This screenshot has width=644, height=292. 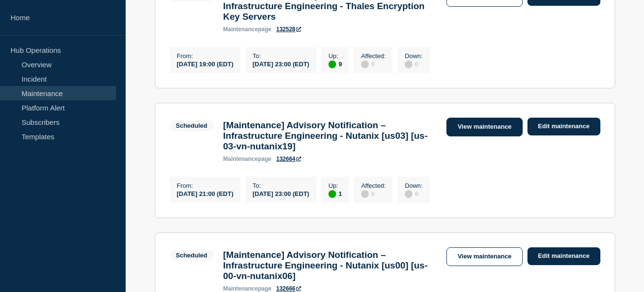 I want to click on h3: [Maintenance] Advisory Notification – Infrastructure Engineering - Nutanix [us03] [us-03-vn-nutan..., so click(x=330, y=136).